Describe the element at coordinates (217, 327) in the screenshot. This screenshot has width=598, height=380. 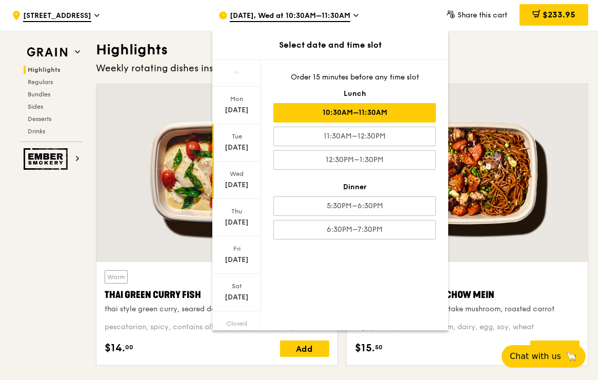
I see `div: pescatarian, spicy, contains allium, dairy, shellfish, soy, wheat` at that location.